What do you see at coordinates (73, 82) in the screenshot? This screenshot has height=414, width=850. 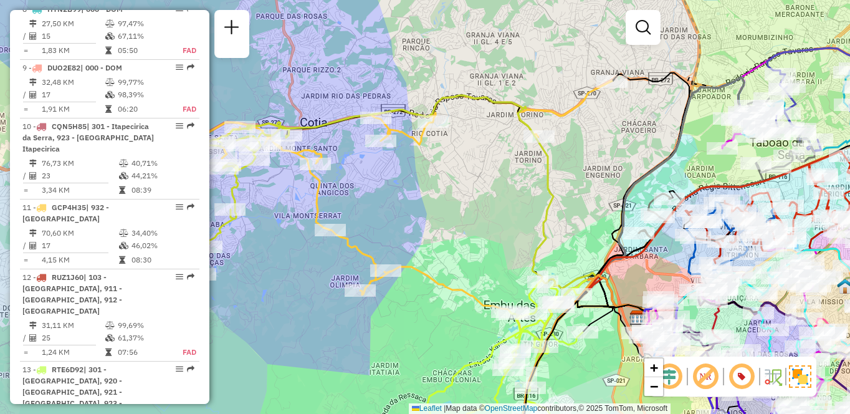 I see `td: 32,48 KM` at bounding box center [73, 82].